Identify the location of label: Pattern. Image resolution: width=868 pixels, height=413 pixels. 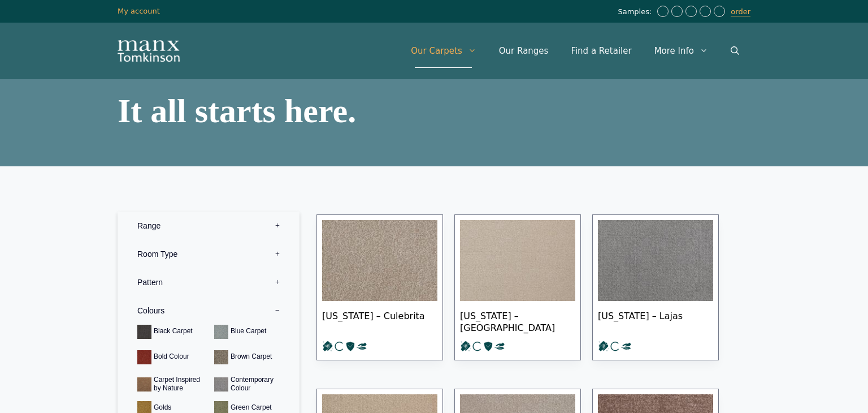
(208, 282).